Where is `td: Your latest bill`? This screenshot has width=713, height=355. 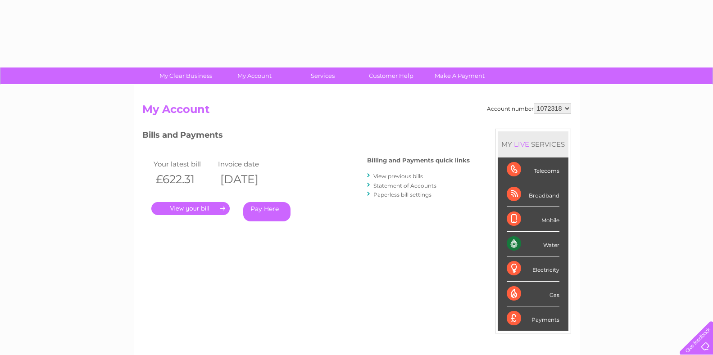
td: Your latest bill is located at coordinates (184, 164).